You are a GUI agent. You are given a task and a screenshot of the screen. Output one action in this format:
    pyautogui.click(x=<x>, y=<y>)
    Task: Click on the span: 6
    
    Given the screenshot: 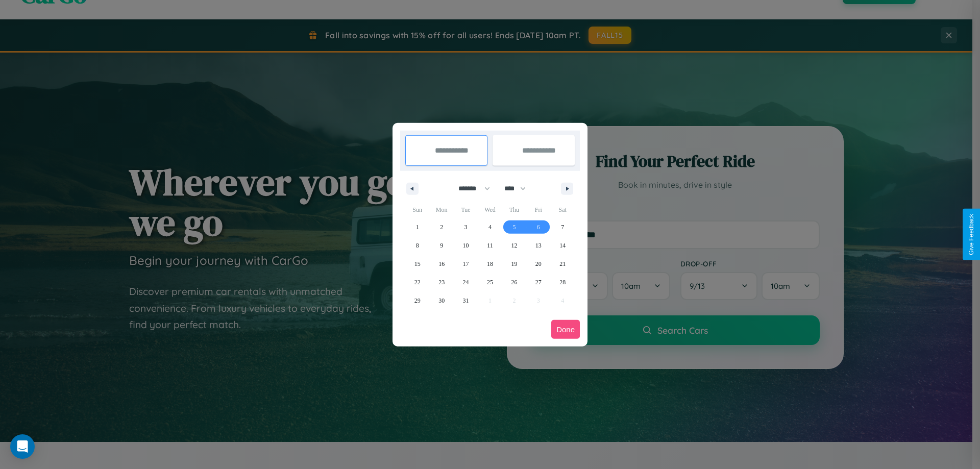 What is the action you would take?
    pyautogui.click(x=539, y=227)
    